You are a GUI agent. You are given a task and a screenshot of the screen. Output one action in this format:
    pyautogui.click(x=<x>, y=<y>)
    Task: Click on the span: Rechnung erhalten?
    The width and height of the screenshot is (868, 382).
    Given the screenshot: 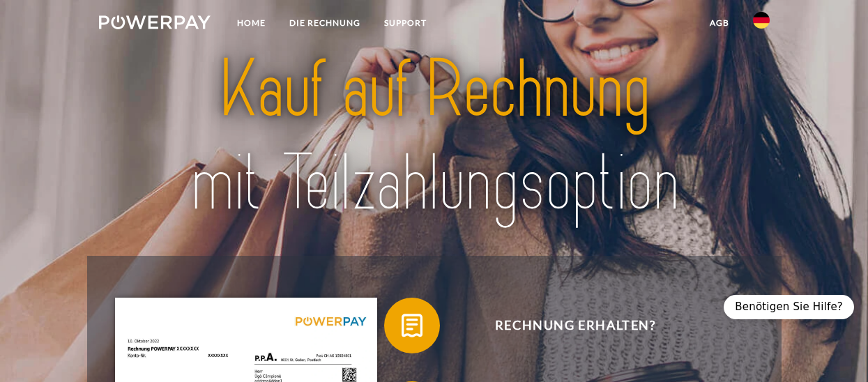 What is the action you would take?
    pyautogui.click(x=575, y=325)
    